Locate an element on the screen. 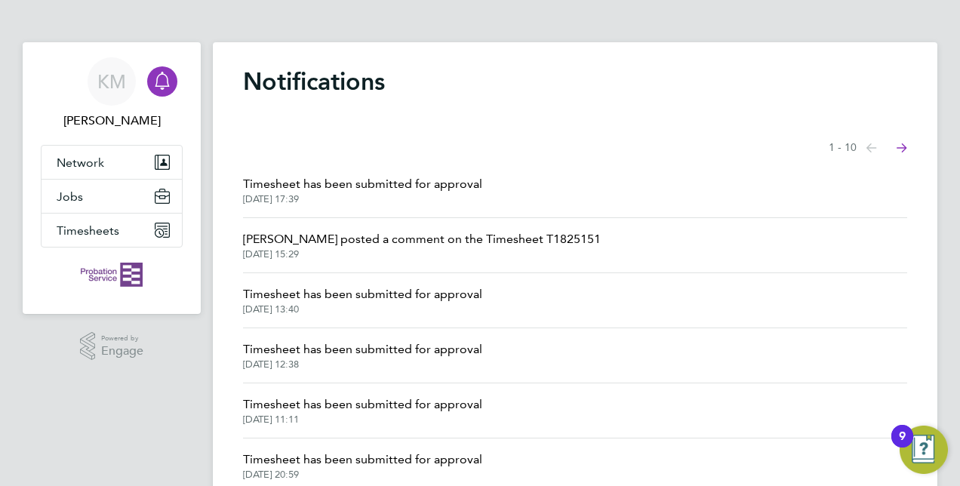 The height and width of the screenshot is (486, 960). span: Network is located at coordinates (80, 162).